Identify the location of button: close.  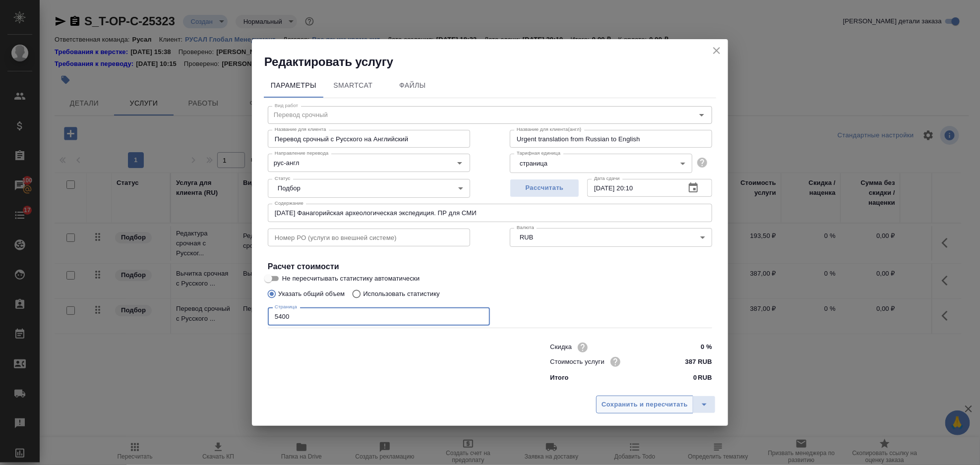
(717, 50).